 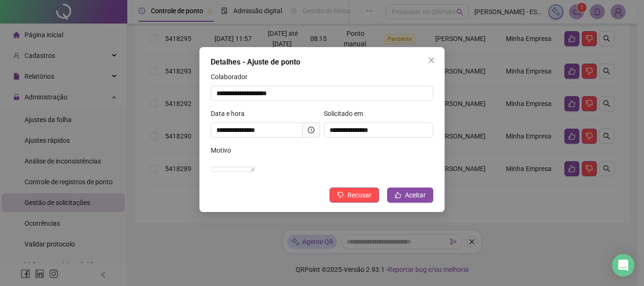 What do you see at coordinates (311, 130) in the screenshot?
I see `span: clock-circle` at bounding box center [311, 130].